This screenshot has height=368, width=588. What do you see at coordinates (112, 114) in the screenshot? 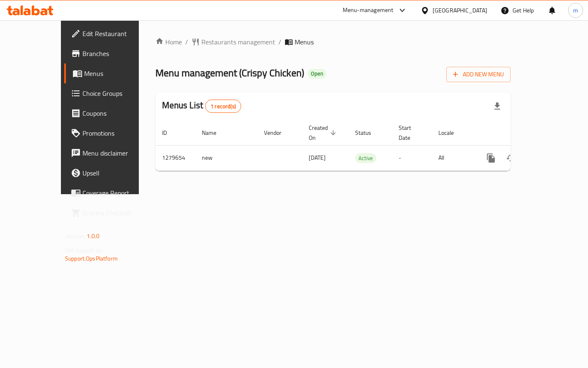
I see `a: Coupons` at bounding box center [112, 114].